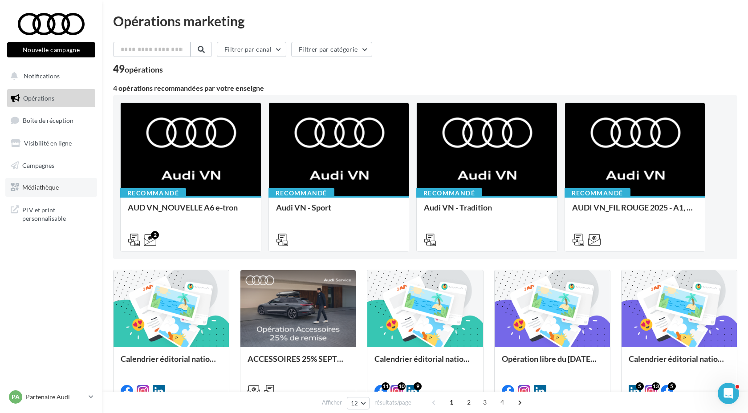 The image size is (748, 413). What do you see at coordinates (51, 187) in the screenshot?
I see `a: Médiathèque` at bounding box center [51, 187].